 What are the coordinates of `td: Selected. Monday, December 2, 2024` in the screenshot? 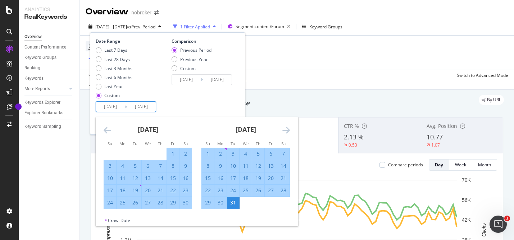 It's located at (220, 154).